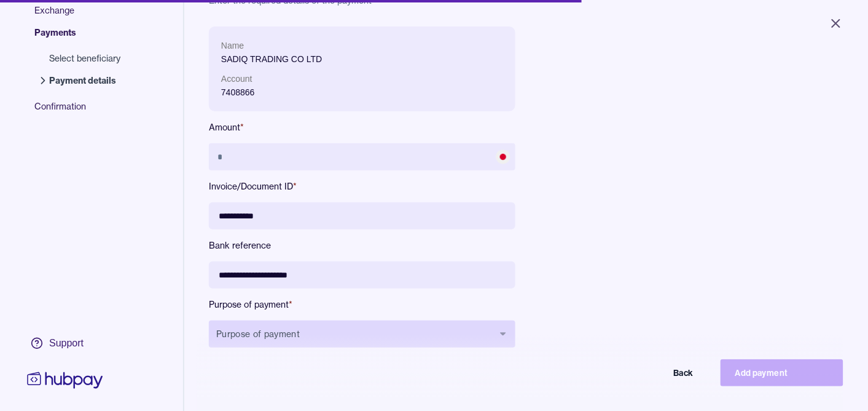  What do you see at coordinates (85, 59) in the screenshot?
I see `span: Select beneficiary` at bounding box center [85, 59].